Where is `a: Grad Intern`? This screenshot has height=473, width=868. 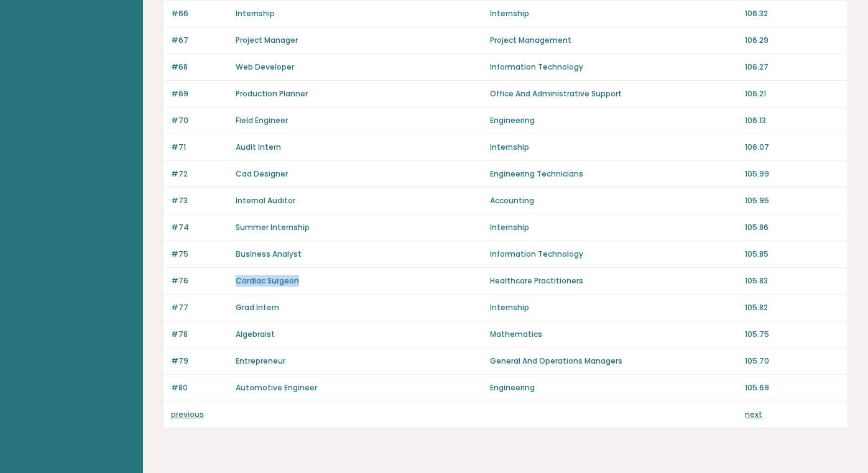 a: Grad Intern is located at coordinates (258, 307).